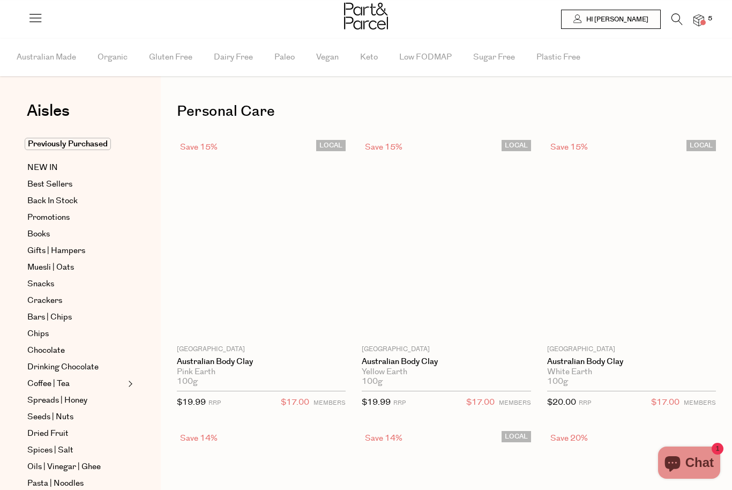 The height and width of the screenshot is (490, 732). What do you see at coordinates (76, 218) in the screenshot?
I see `a: Promotions` at bounding box center [76, 218].